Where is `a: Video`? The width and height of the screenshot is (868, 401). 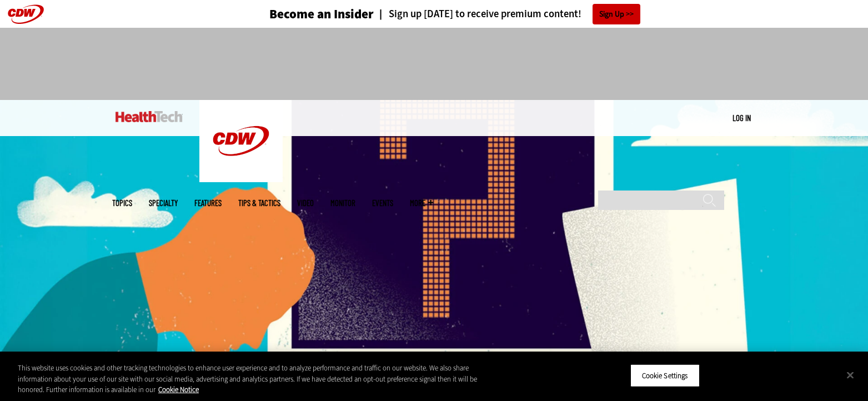 a: Video is located at coordinates (306, 203).